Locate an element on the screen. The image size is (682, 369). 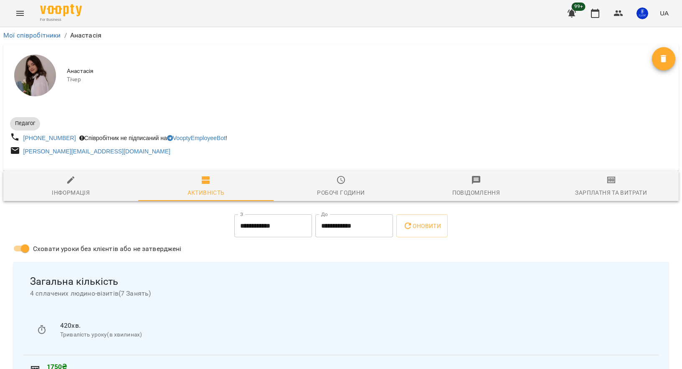
span: UA is located at coordinates (664, 13).